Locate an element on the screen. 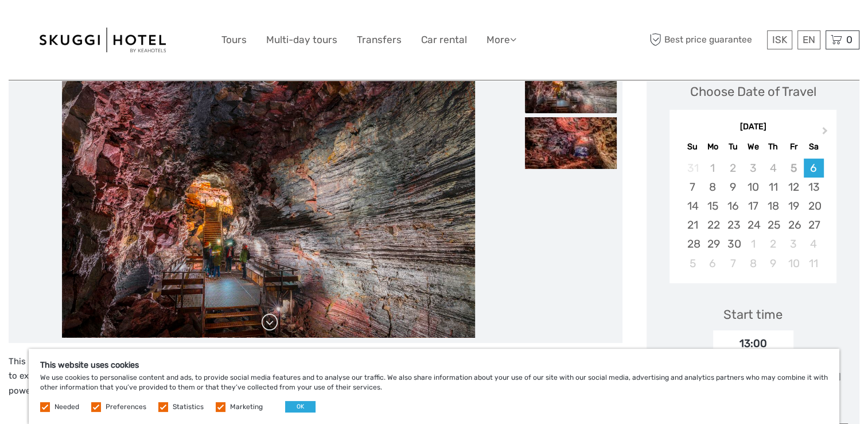  div: Choose Sunday, September 28th, 2025 is located at coordinates (692, 243).